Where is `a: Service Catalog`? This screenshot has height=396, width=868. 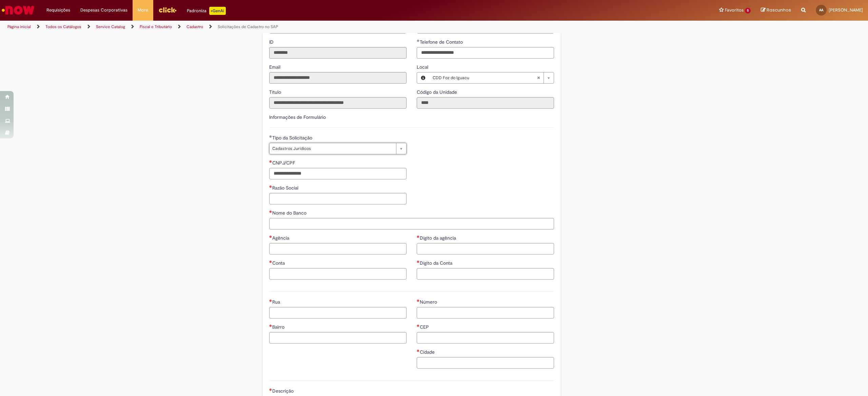
a: Service Catalog is located at coordinates (111, 27).